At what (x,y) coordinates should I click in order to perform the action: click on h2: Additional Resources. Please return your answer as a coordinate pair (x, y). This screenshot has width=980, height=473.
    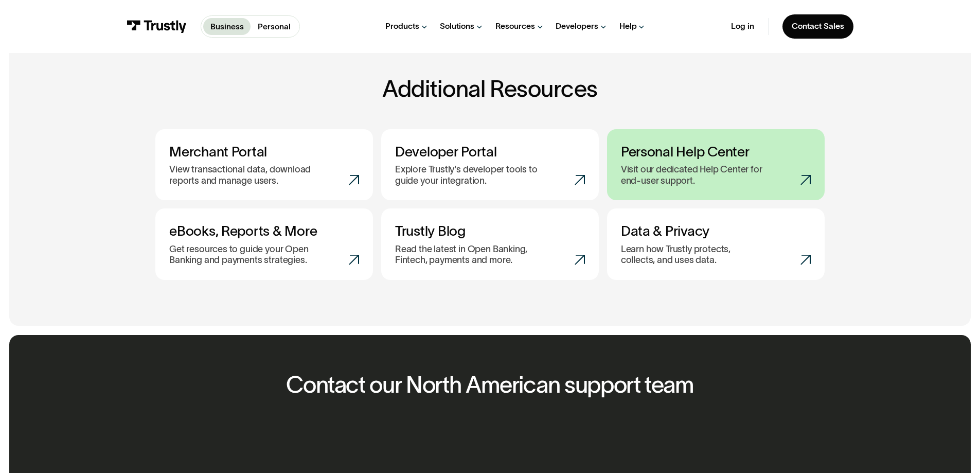
    Looking at the image, I should click on (489, 89).